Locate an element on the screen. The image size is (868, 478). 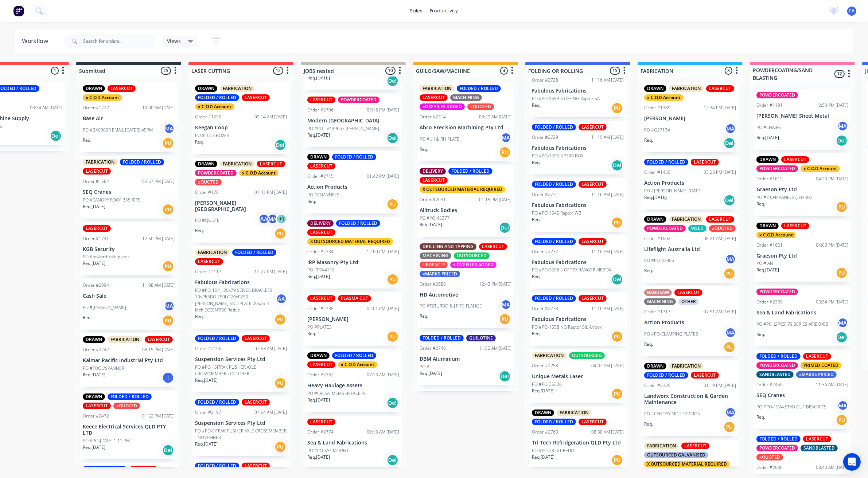
p: PO #PLATES is located at coordinates (319, 327).